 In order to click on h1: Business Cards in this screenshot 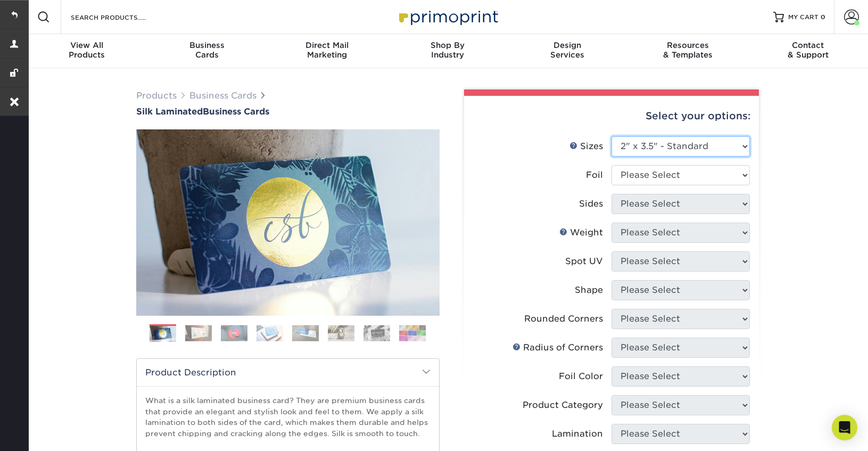, I will do `click(288, 111)`.